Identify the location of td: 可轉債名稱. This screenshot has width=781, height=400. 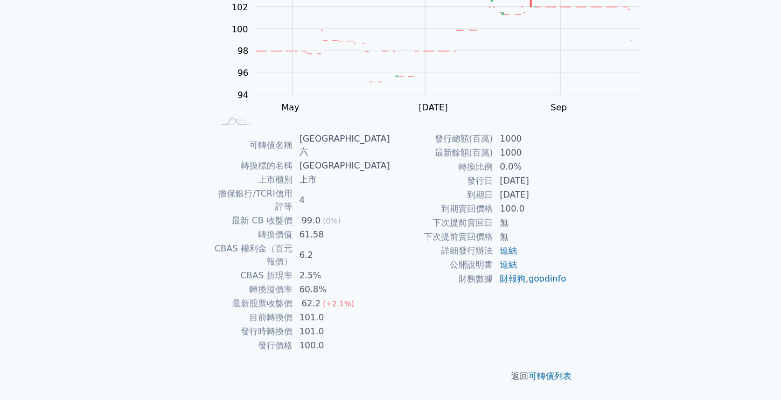
(253, 145).